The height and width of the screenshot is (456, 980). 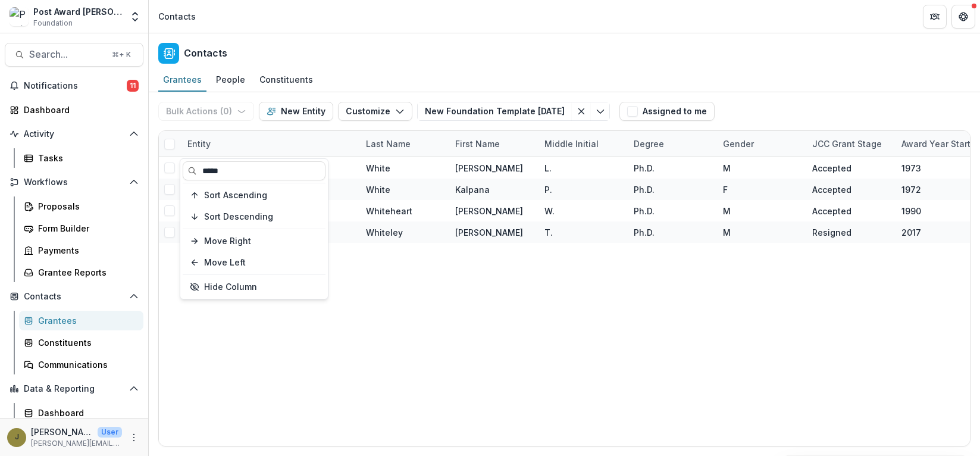 I want to click on button: Clear filter, so click(x=582, y=111).